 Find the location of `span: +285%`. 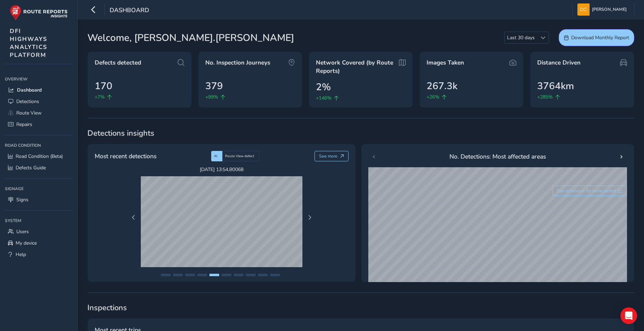

span: +285% is located at coordinates (545, 97).